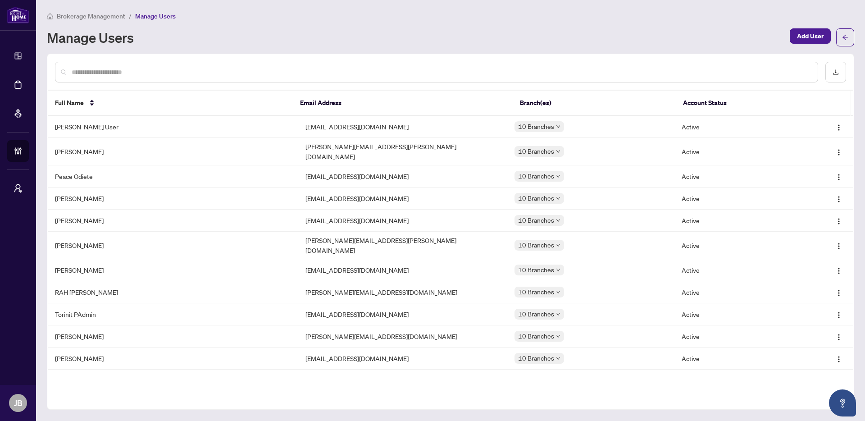 The width and height of the screenshot is (865, 421). What do you see at coordinates (173, 314) in the screenshot?
I see `td: Torinit PAdmin` at bounding box center [173, 314].